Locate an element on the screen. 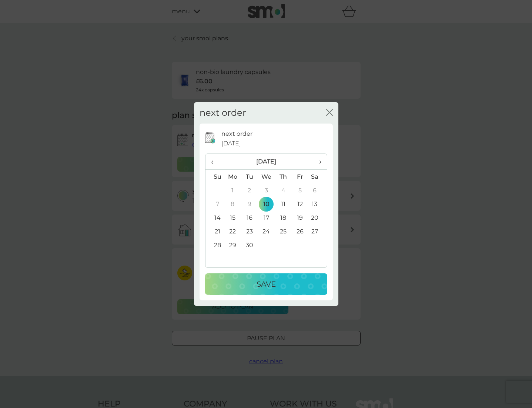 This screenshot has height=408, width=532. td: 15 is located at coordinates (233, 218).